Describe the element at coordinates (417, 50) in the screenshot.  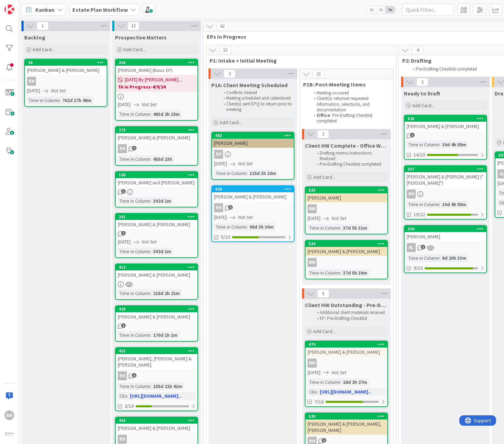
I see `span: 4` at that location.